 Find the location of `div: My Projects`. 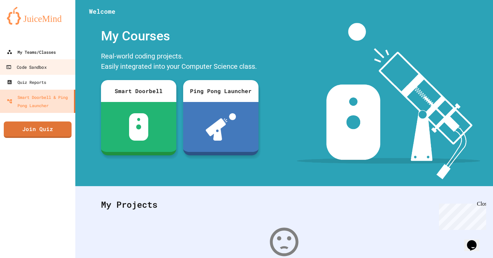

div: My Projects is located at coordinates (284, 205).